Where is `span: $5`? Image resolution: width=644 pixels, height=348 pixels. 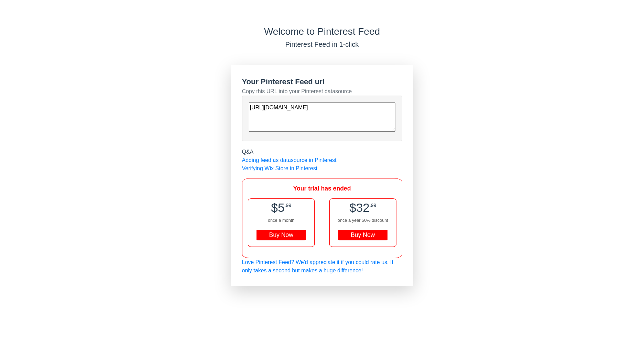
span: $5 is located at coordinates (278, 207).